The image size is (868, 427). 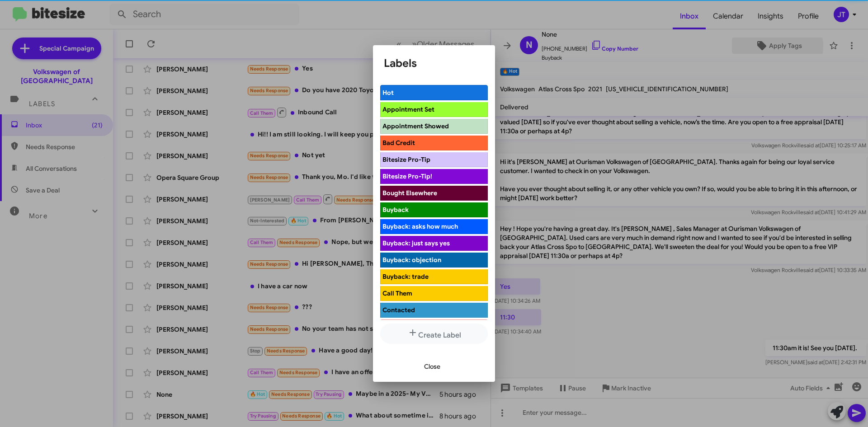 I want to click on span: Bitesize Pro-Tip, so click(x=406, y=160).